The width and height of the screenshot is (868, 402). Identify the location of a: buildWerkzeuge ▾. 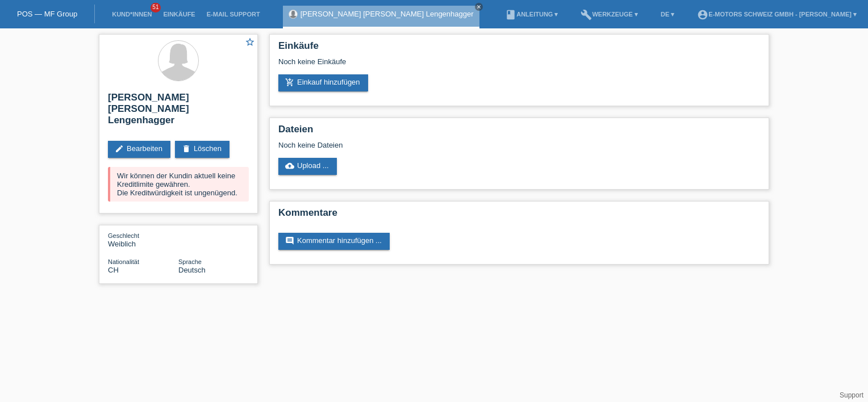
(609, 14).